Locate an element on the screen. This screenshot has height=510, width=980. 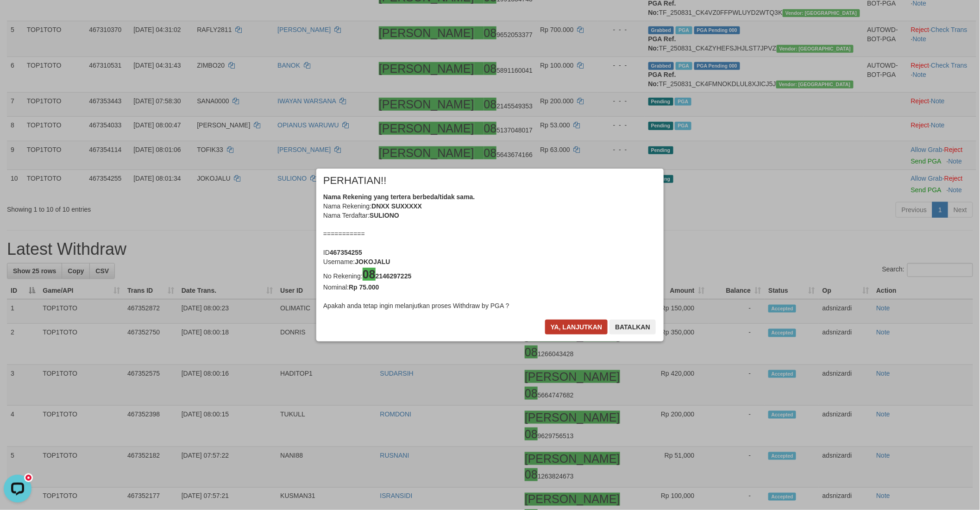
b: 2146297225 is located at coordinates (388, 276).